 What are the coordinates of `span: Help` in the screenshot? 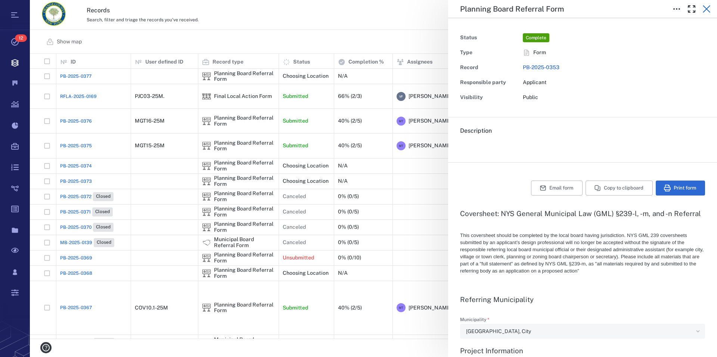 It's located at (24, 9).